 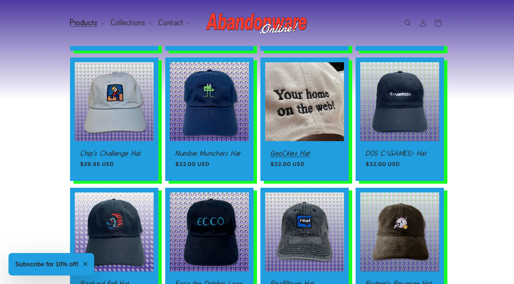 What do you see at coordinates (114, 153) in the screenshot?
I see `a: Chip's Challenge Hat` at bounding box center [114, 153].